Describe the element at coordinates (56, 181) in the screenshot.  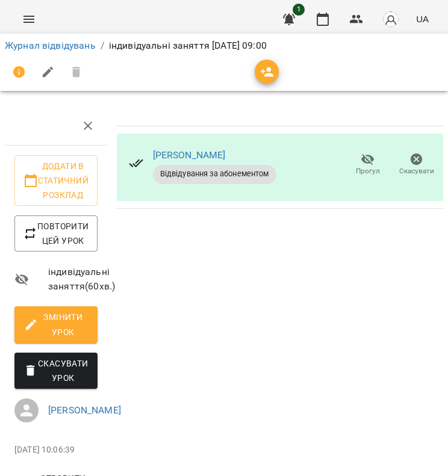
I see `span: Додати в статичний розклад` at that location.